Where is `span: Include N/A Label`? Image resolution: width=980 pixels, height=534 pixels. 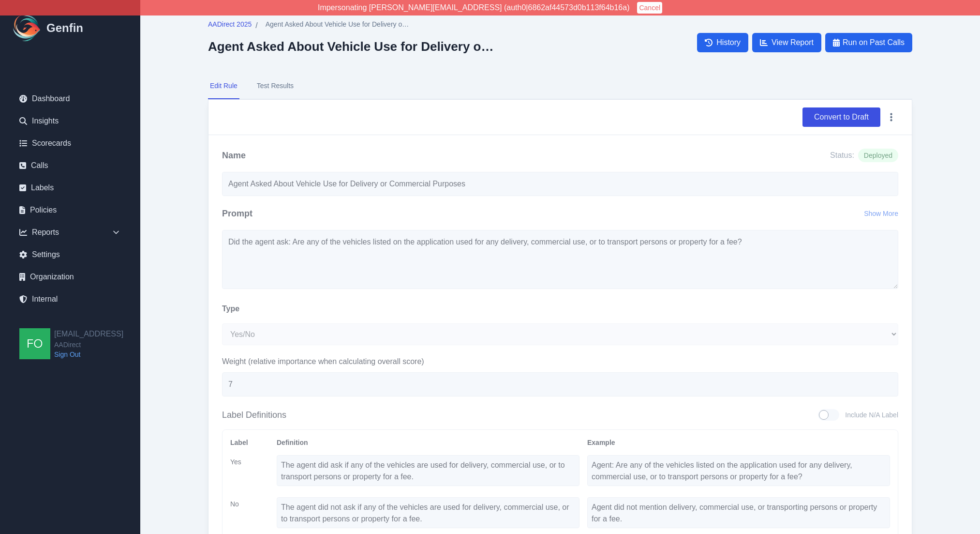 span: Include N/A Label is located at coordinates (872, 415).